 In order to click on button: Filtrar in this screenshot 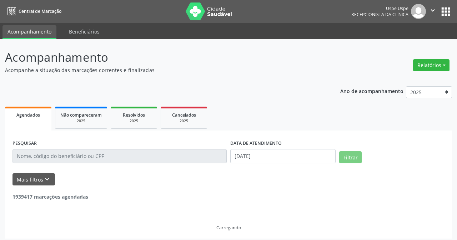, I will do `click(350, 158)`.